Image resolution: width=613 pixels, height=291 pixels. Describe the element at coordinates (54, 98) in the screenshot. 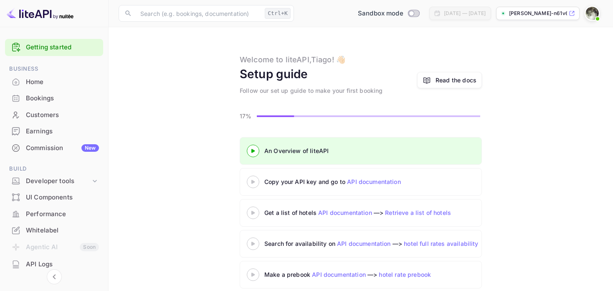

I see `a: Bookings` at that location.